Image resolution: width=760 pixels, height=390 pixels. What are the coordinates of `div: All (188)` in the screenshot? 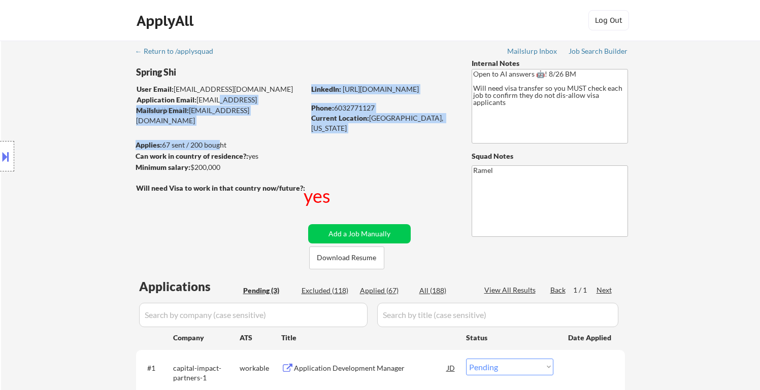 It's located at (444, 291).